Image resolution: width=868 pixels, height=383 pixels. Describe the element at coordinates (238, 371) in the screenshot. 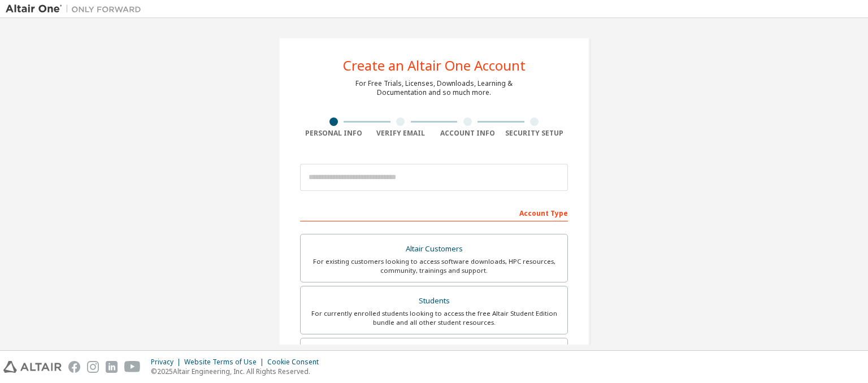

I see `p: © 2025 Altair Engineering, Inc. All Rights Reserved.` at that location.